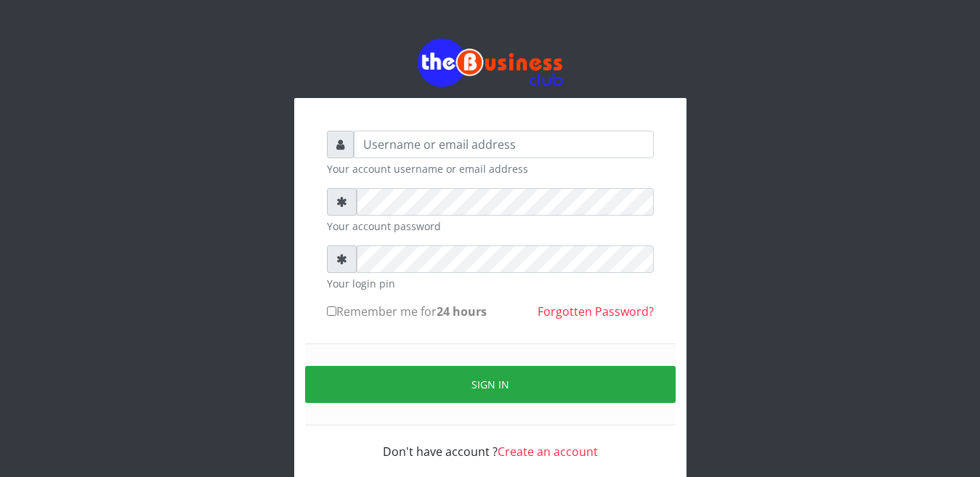  I want to click on div: Don't have account ?, so click(490, 443).